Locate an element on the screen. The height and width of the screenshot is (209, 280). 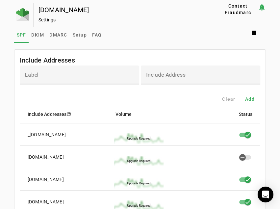
button: Add is located at coordinates (250, 99).